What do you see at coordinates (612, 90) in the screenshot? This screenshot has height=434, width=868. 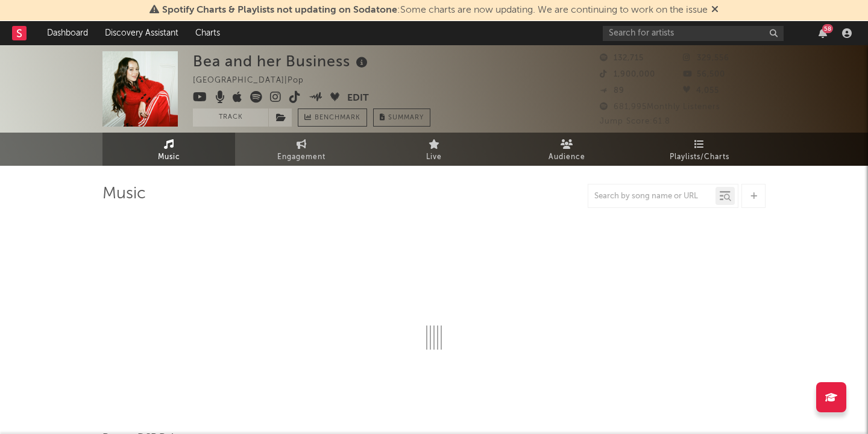 I see `span: 89` at bounding box center [612, 90].